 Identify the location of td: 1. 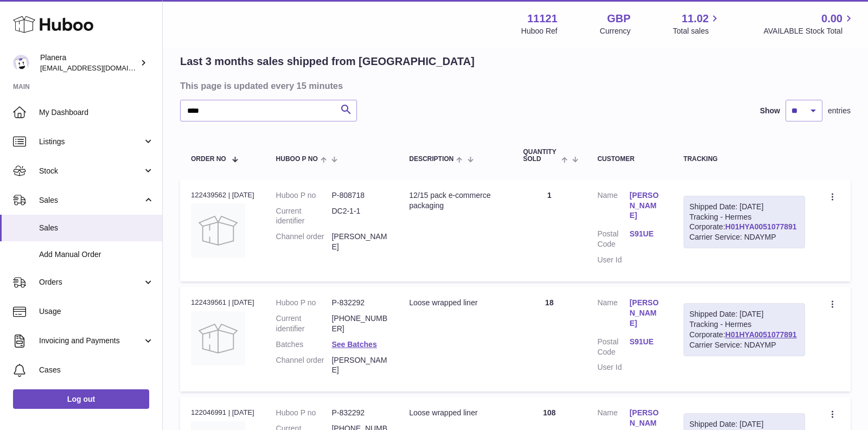
(549, 231).